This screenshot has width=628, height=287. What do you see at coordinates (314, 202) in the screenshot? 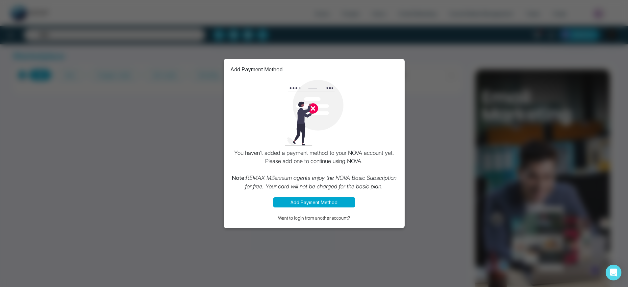
I see `button: Add Payment Method` at bounding box center [314, 202].